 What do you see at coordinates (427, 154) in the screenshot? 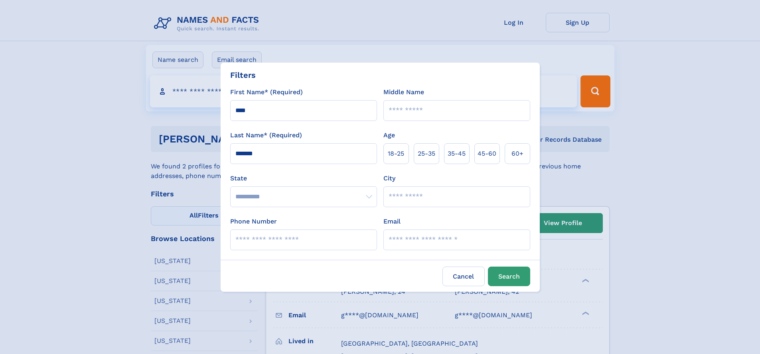
I see `span: 25‑35` at bounding box center [427, 154].